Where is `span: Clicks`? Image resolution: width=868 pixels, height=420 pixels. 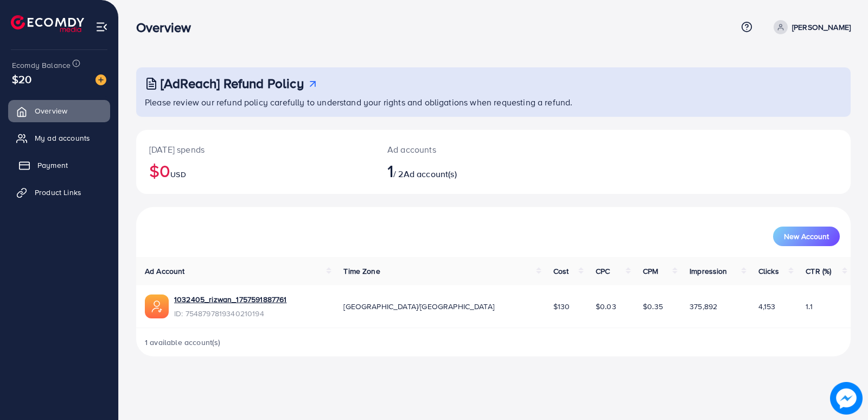
span: Clicks is located at coordinates (769, 271).